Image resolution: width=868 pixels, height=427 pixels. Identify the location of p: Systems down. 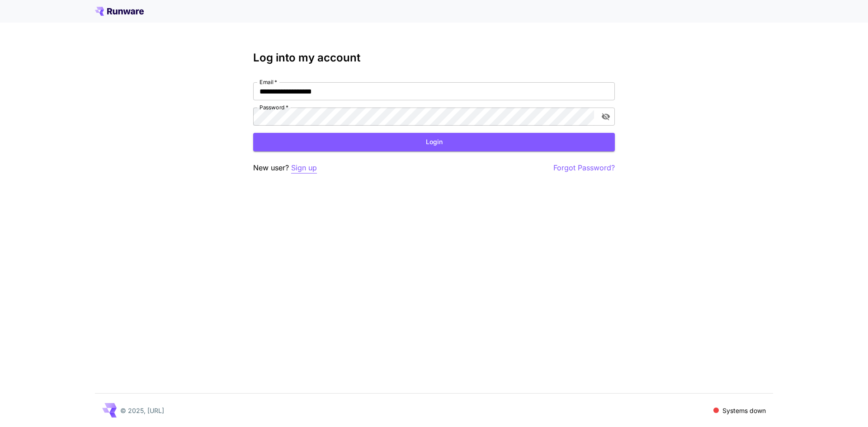
(745, 410).